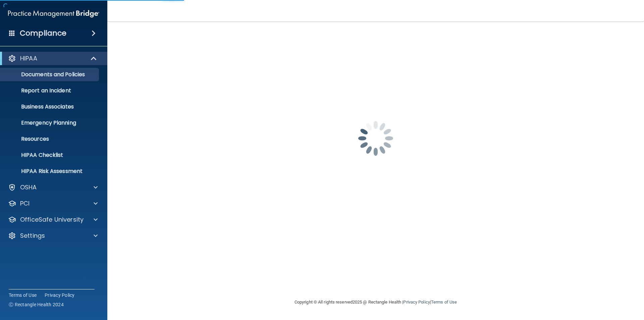  I want to click on p: PCI, so click(25, 203).